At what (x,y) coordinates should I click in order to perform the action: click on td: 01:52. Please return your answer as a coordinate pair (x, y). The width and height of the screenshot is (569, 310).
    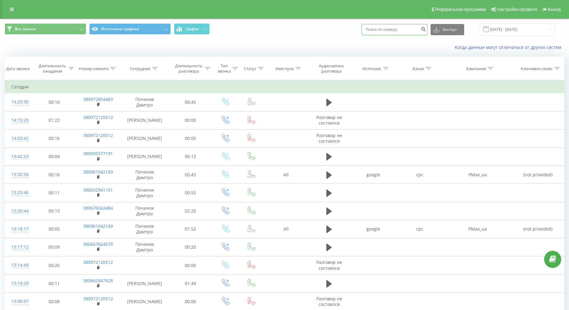
    Looking at the image, I should click on (190, 229).